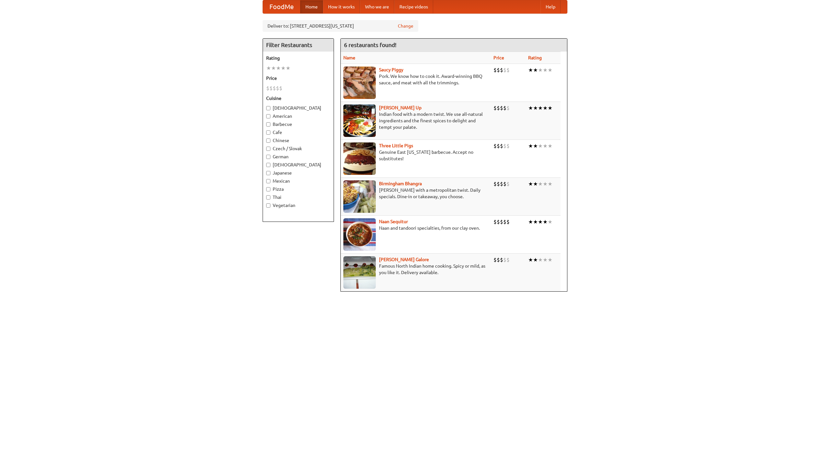  What do you see at coordinates (298, 132) in the screenshot?
I see `label: Cafe` at bounding box center [298, 132].